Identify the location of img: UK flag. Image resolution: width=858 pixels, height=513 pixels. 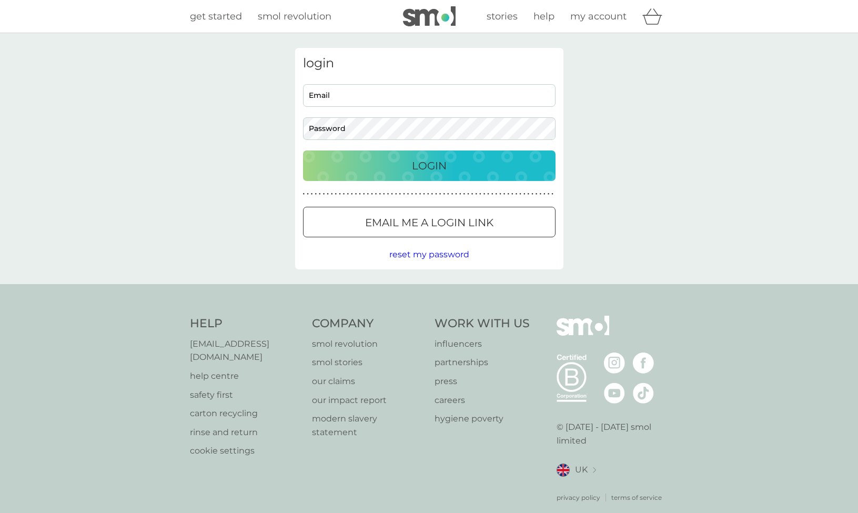
(563, 470).